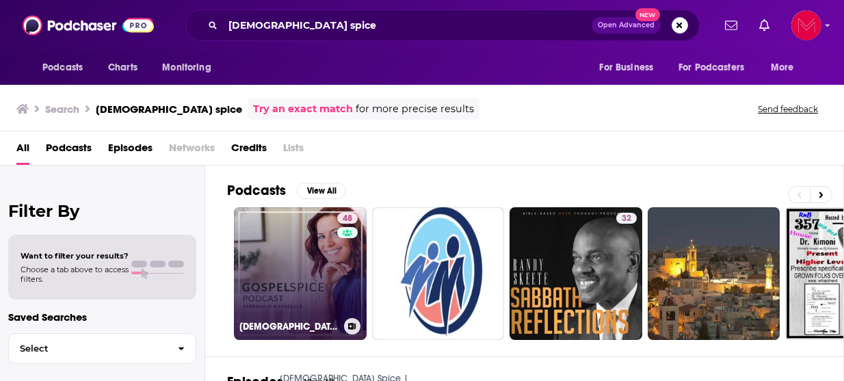  Describe the element at coordinates (249, 150) in the screenshot. I see `a: Credits` at that location.